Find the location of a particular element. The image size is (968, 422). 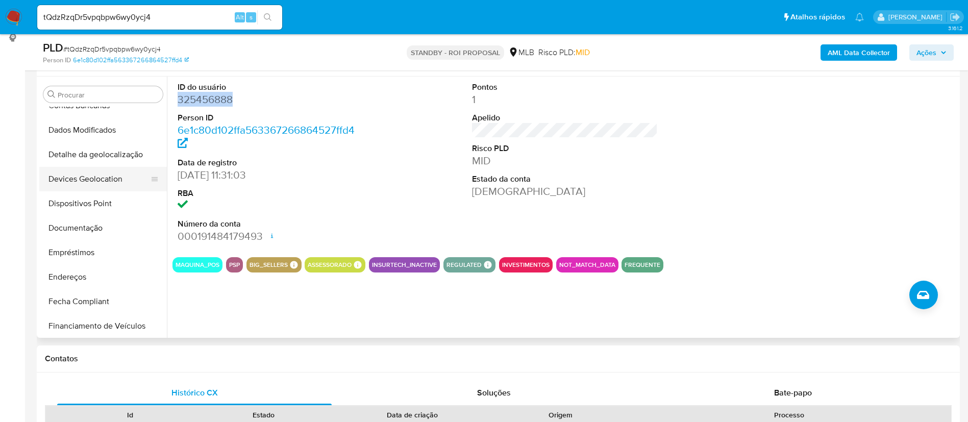

input: Pesquise usuários ou casos... is located at coordinates (160, 17).